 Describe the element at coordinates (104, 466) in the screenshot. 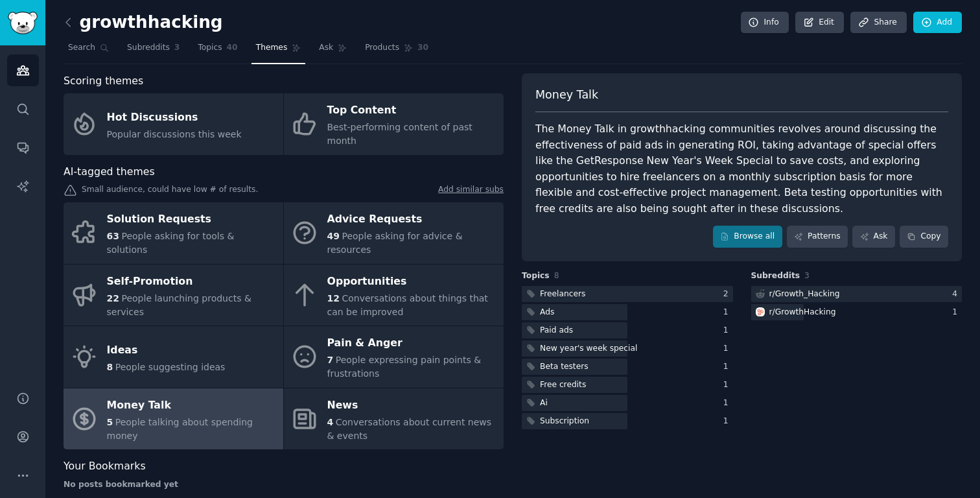

I see `span: Your Bookmarks` at that location.